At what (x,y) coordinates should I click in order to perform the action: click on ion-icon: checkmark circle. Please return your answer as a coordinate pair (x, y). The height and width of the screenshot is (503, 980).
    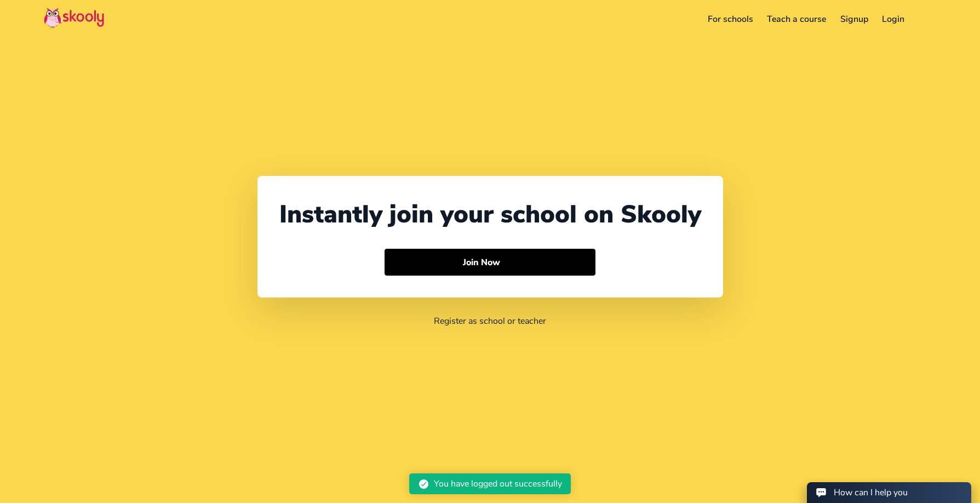
    Looking at the image, I should click on (423, 484).